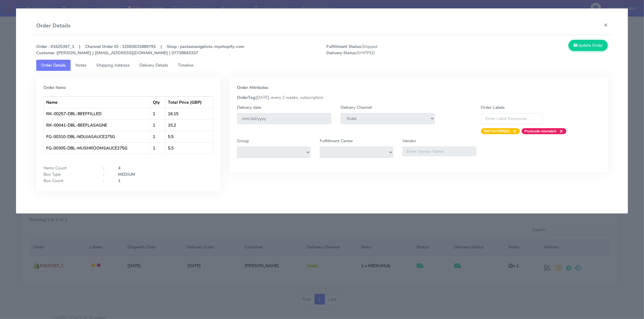 This screenshot has height=319, width=644. What do you see at coordinates (97, 114) in the screenshot?
I see `td: RK-00257-DBL-BEEFFILLED` at bounding box center [97, 114].